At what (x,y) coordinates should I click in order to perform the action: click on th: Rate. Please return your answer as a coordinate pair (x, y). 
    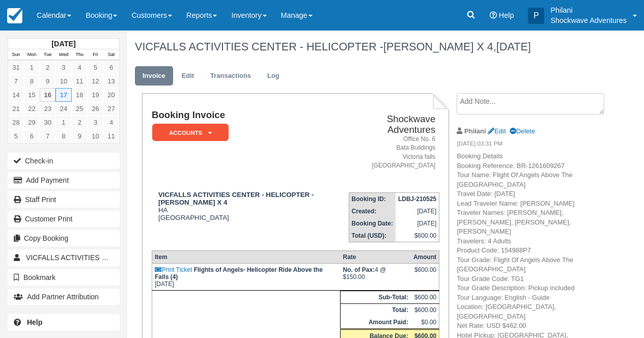
    Looking at the image, I should click on (375, 257).